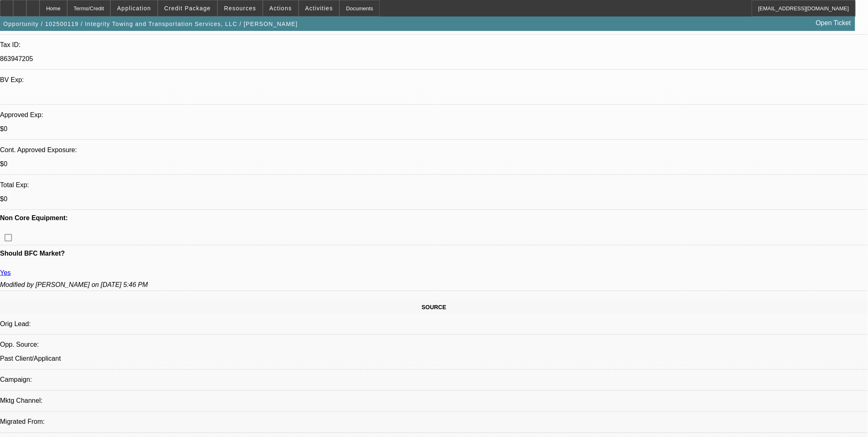 The image size is (868, 437). Describe the element at coordinates (281, 8) in the screenshot. I see `span: Actions` at that location.